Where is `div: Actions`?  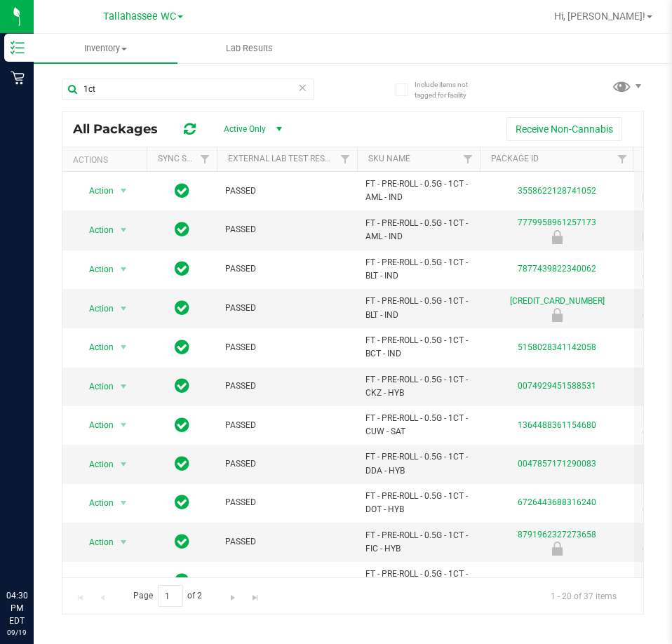 div: Actions is located at coordinates (107, 160).